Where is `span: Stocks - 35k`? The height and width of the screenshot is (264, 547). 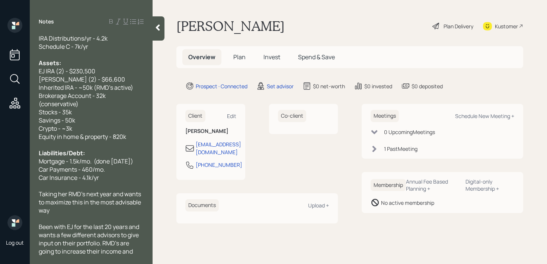 span: Stocks - 35k is located at coordinates (55, 112).